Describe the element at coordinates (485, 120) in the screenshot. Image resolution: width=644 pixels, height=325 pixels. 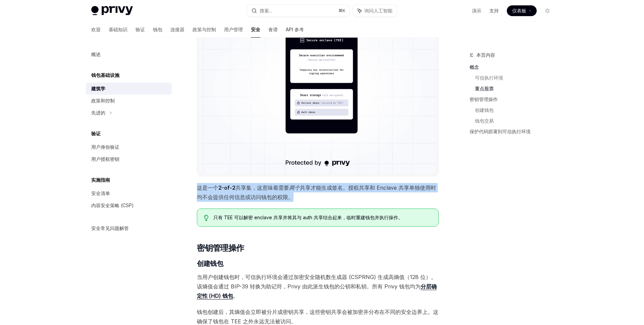
I see `font: 钱包交易` at that location.